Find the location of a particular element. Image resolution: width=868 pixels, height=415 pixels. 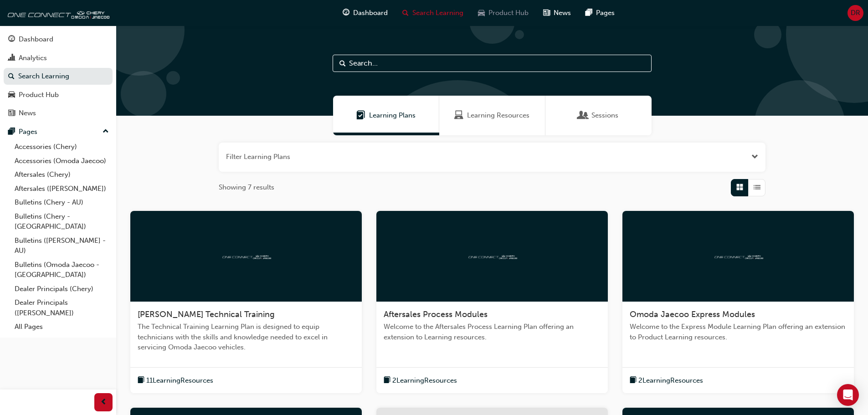

span: Product Hub is located at coordinates (508, 13).